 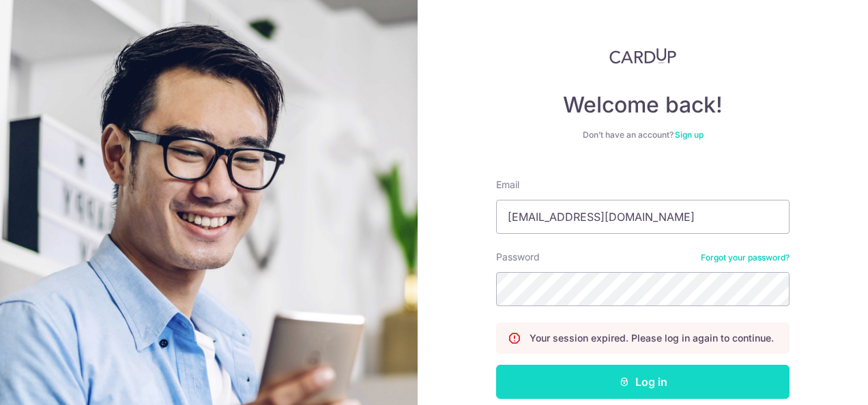 I want to click on div: Don’t have an account?, so click(x=642, y=135).